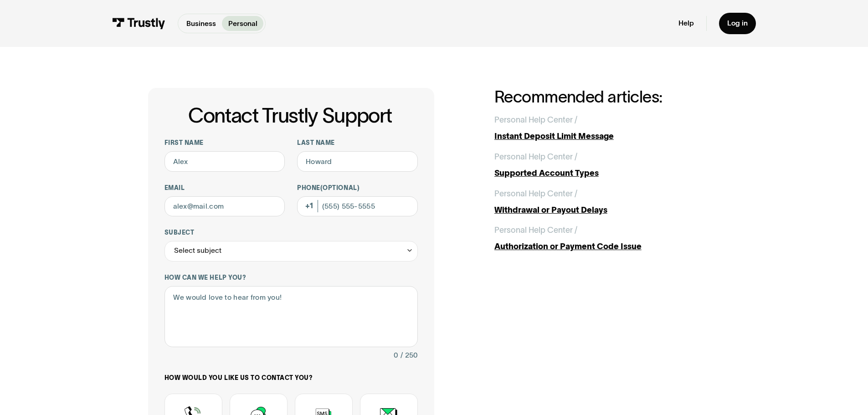  What do you see at coordinates (201, 23) in the screenshot?
I see `a: Business` at bounding box center [201, 23].